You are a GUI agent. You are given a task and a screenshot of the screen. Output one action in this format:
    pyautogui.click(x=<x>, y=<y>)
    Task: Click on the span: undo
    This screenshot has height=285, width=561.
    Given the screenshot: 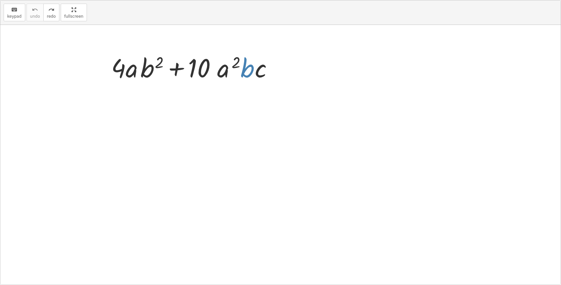 What is the action you would take?
    pyautogui.click(x=35, y=16)
    